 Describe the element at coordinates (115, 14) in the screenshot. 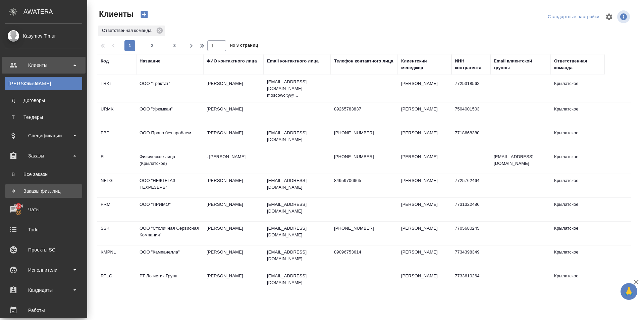

I see `span: Клиенты` at that location.